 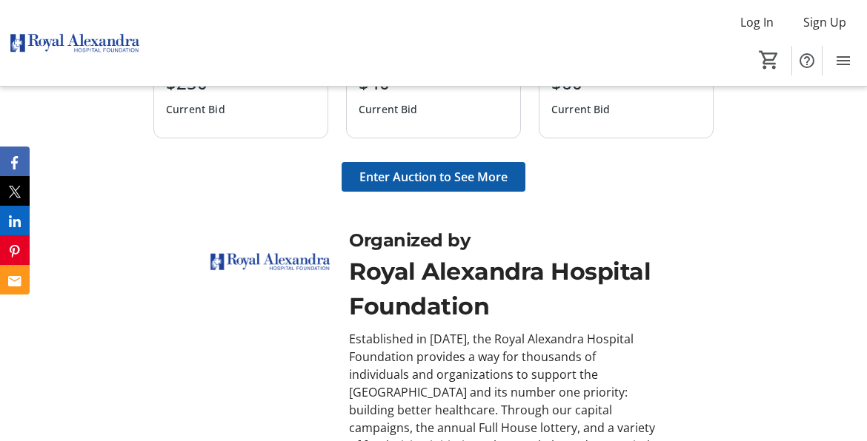 I want to click on span: Enter Auction to See More, so click(x=433, y=177).